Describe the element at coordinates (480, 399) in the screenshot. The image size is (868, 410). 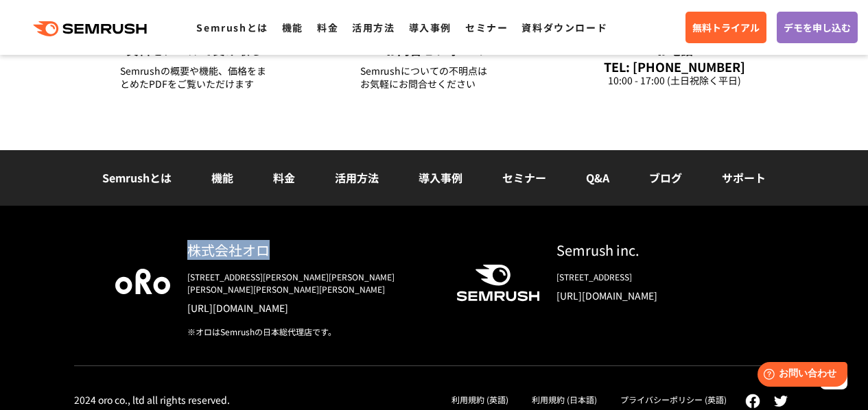
I see `a: 利用規約 (英語)` at that location.